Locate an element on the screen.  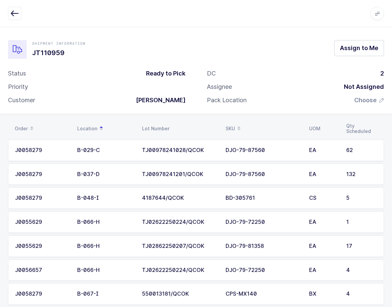
div: Qty Scheduled is located at coordinates (363, 129).